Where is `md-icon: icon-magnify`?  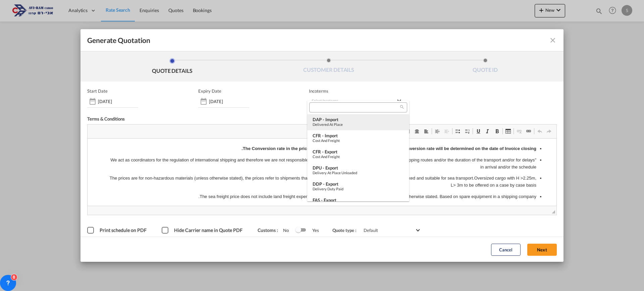
md-icon: icon-magnify is located at coordinates (402, 107).